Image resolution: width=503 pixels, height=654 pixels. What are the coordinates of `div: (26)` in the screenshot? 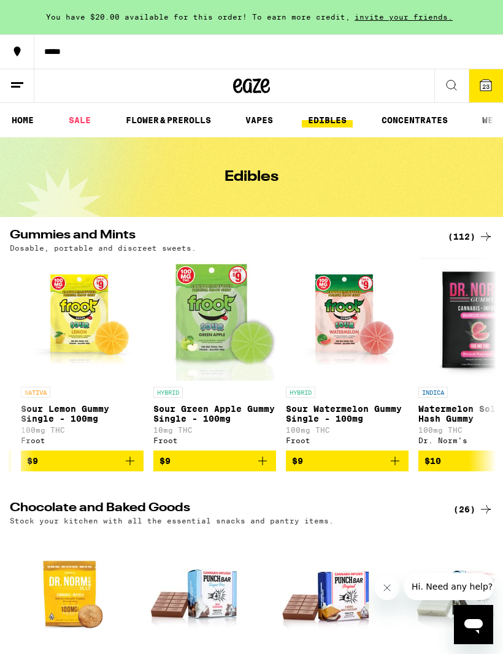 It's located at (473, 510).